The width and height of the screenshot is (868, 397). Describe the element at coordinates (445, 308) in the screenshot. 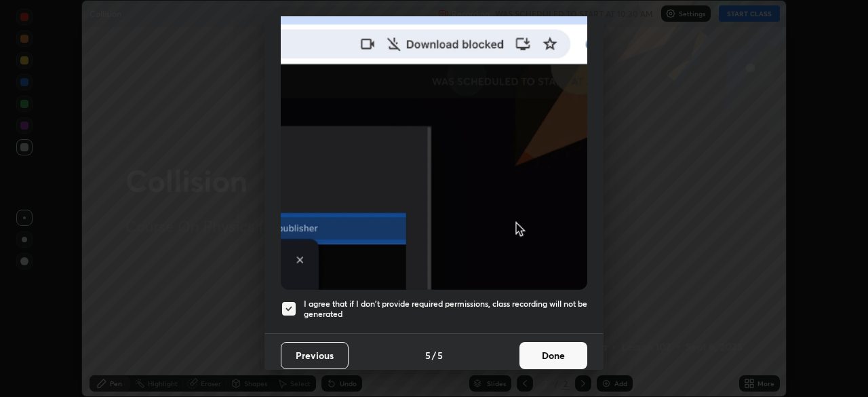

I see `h5: I agree that if I don't provide required permissions, class recording will not be generated` at that location.